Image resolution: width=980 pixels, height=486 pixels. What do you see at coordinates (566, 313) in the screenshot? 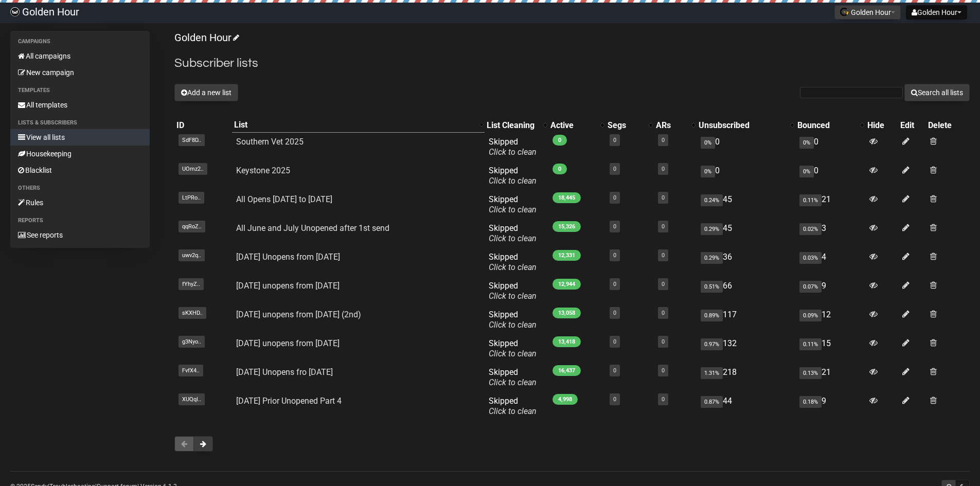
I see `span: 13,058` at bounding box center [566, 313].